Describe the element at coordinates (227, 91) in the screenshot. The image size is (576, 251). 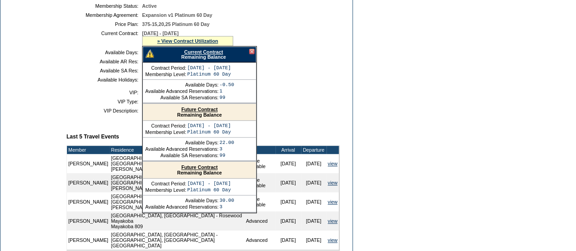
I see `td: 1` at that location.